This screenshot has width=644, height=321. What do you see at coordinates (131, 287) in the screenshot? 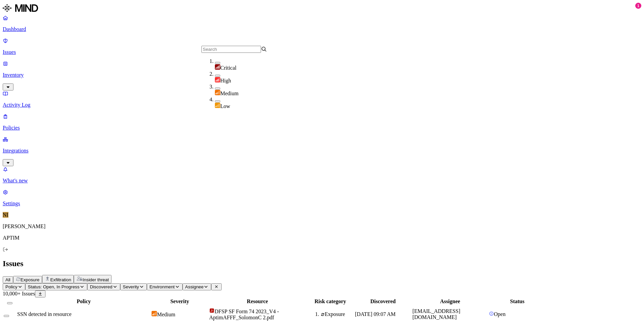
I see `span: Severity` at bounding box center [131, 287].